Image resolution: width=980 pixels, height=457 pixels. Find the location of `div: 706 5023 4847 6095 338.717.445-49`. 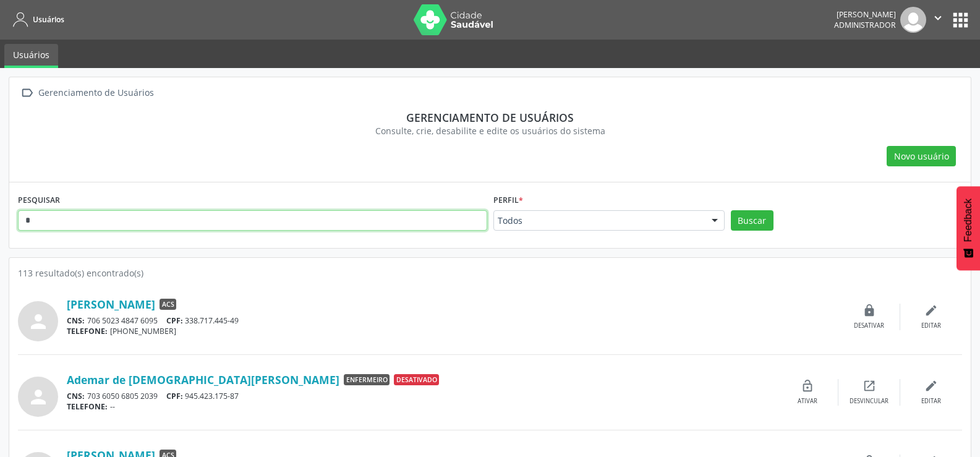

div: 706 5023 4847 6095 338.717.445-49 is located at coordinates (452, 321).